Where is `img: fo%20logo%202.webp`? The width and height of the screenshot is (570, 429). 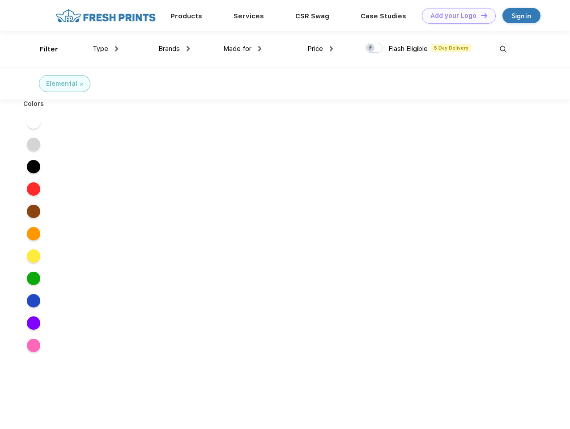
img: fo%20logo%202.webp is located at coordinates (106, 16).